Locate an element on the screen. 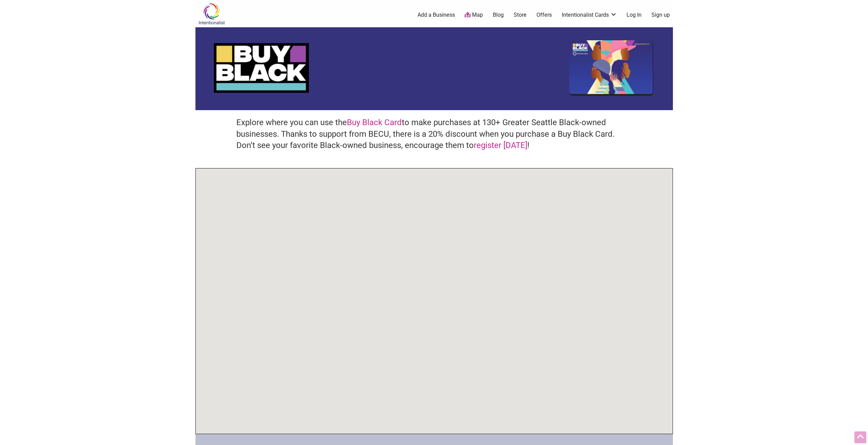 The height and width of the screenshot is (445, 868). a: Store is located at coordinates (520, 15).